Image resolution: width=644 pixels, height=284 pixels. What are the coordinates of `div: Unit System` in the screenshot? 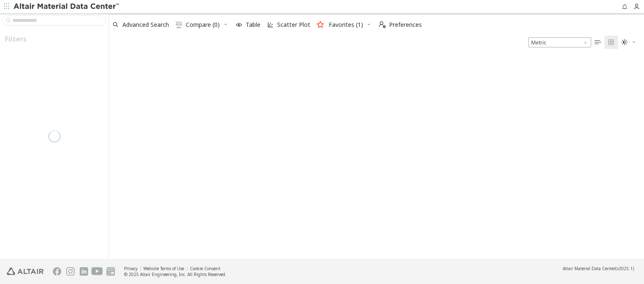 It's located at (560, 43).